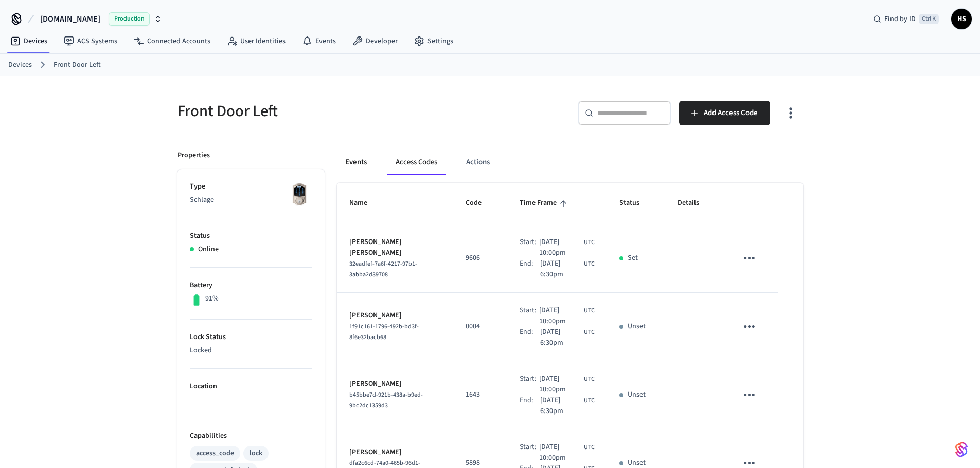 Image resolution: width=980 pixels, height=468 pixels. Describe the element at coordinates (375, 41) in the screenshot. I see `a: Developer` at that location.